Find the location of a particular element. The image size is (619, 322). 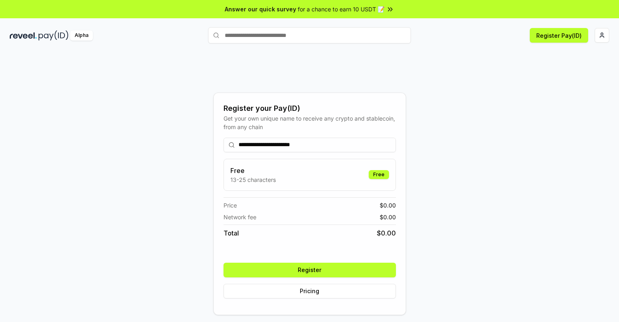

button: Register is located at coordinates (309, 270).